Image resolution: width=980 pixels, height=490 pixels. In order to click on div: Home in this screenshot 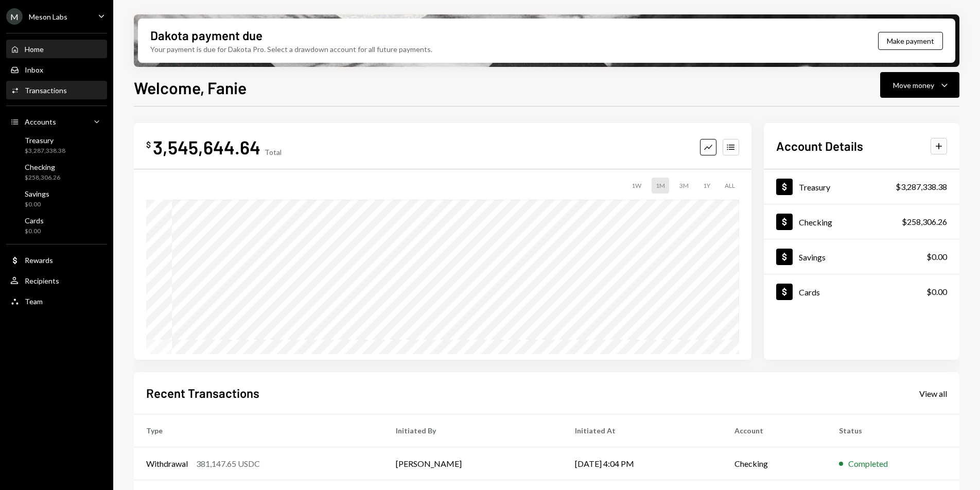, I will do `click(34, 49)`.